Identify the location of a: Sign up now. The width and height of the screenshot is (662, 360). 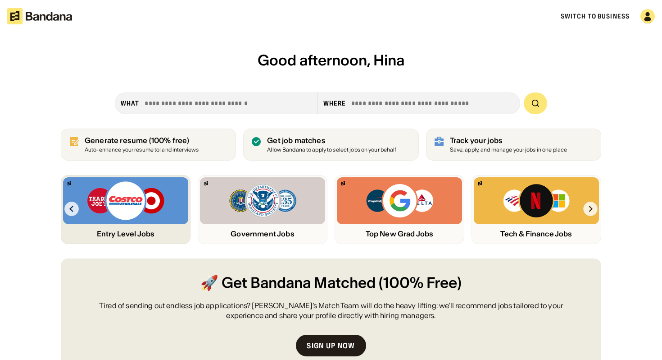
(331, 345).